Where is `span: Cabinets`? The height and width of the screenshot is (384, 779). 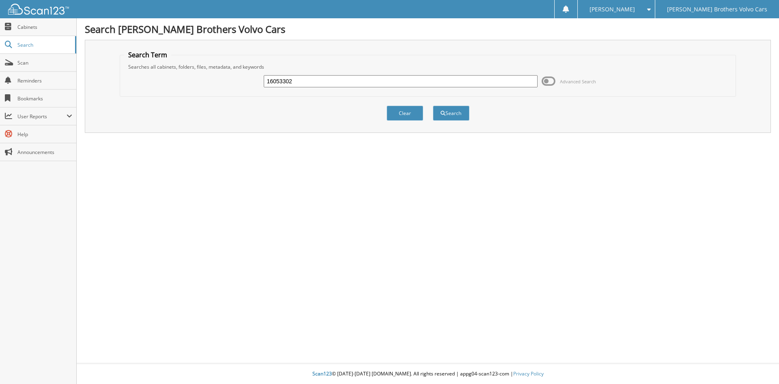
span: Cabinets is located at coordinates (45, 27).